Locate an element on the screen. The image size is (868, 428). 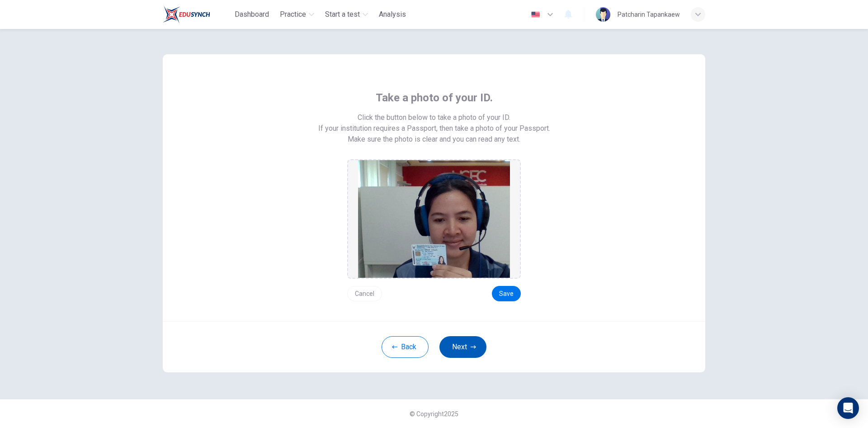
img: preview screemshot is located at coordinates (434, 219).